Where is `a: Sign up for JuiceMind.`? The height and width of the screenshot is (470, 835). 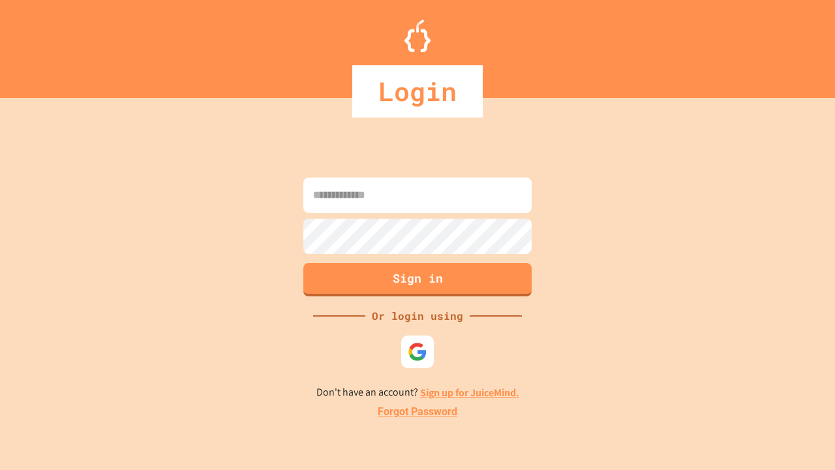 a: Sign up for JuiceMind. is located at coordinates (470, 392).